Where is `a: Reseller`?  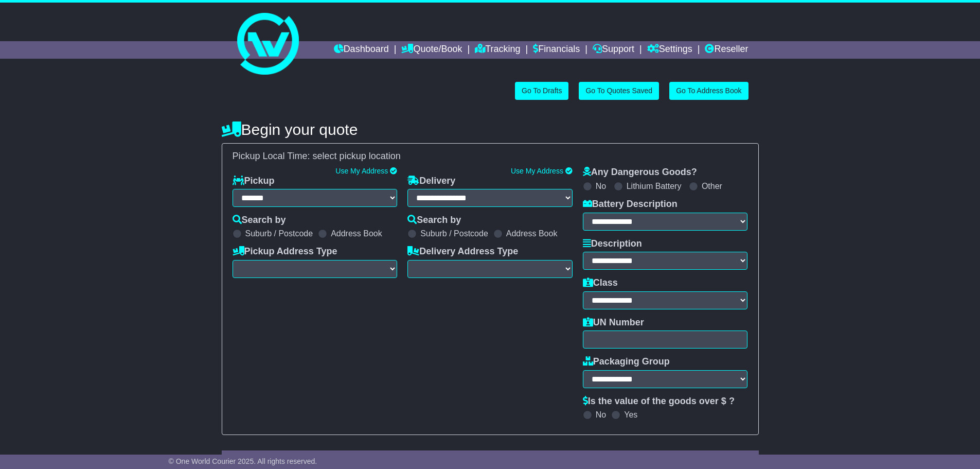 a: Reseller is located at coordinates (727, 50).